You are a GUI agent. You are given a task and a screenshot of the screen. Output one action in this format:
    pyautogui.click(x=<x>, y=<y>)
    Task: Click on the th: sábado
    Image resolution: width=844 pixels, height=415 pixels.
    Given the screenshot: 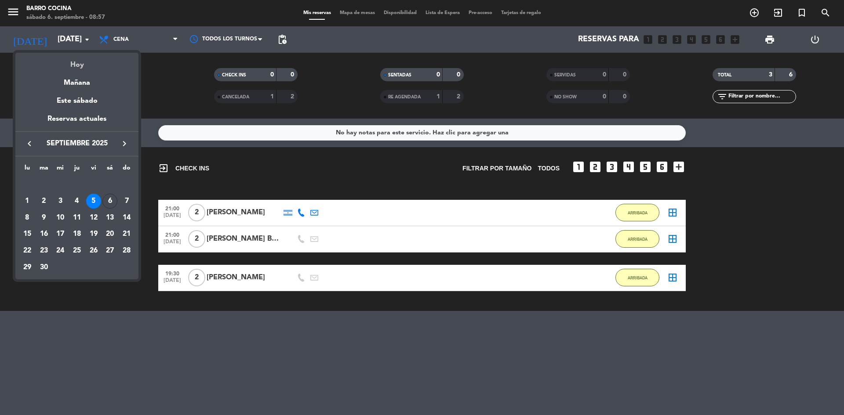 What is the action you would take?
    pyautogui.click(x=110, y=170)
    